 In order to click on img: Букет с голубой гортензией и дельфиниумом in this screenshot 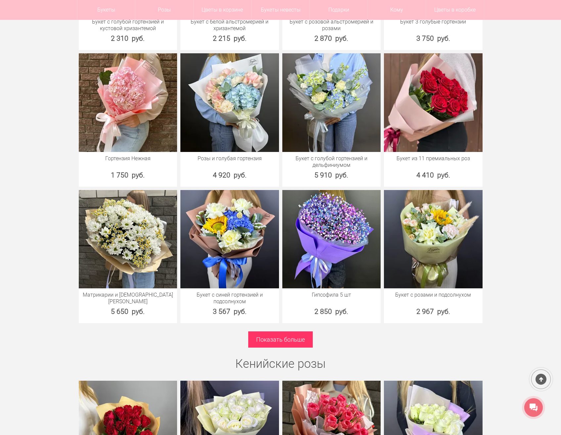, I will do `click(332, 103)`.